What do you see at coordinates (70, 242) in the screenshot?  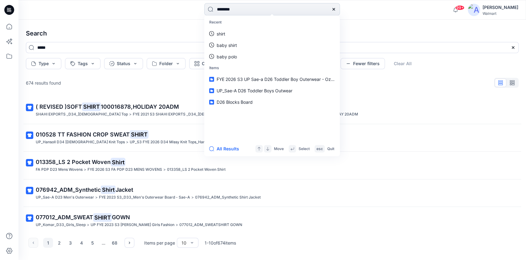 I see `button: 3` at bounding box center [70, 242].